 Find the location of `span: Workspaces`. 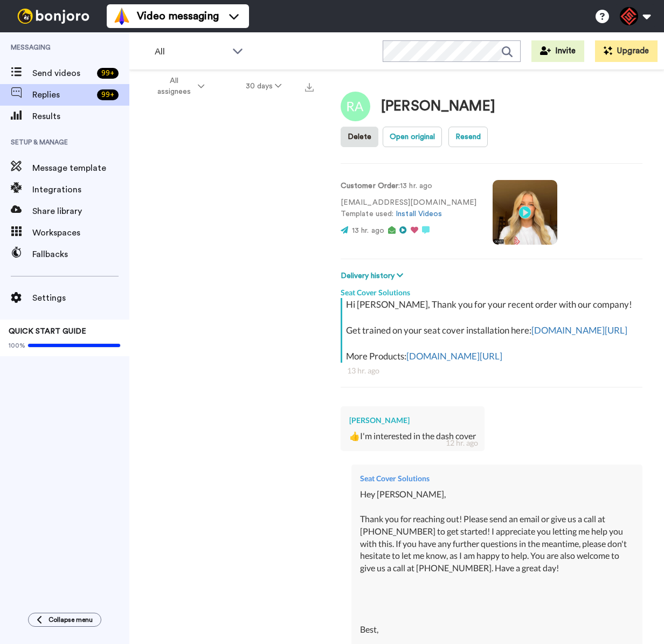

span: Workspaces is located at coordinates (81, 233).